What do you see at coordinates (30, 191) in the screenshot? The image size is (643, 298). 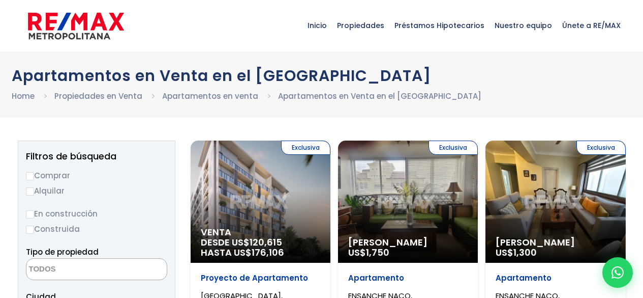 I see `input: Alquilar` at bounding box center [30, 191].